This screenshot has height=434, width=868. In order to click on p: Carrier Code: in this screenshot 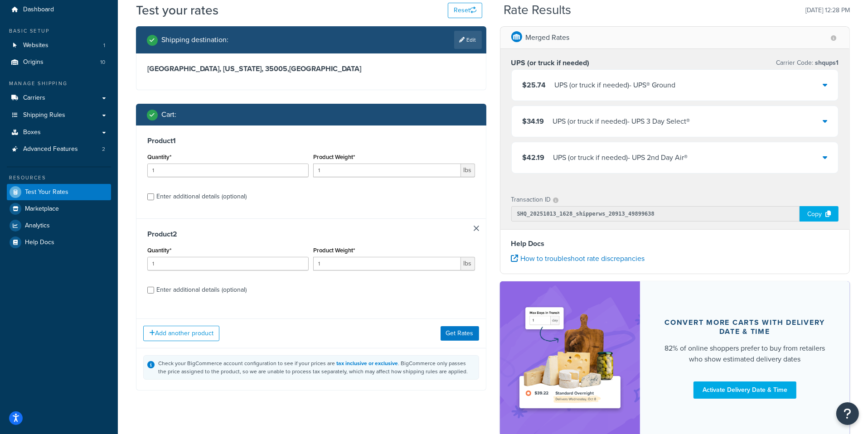, I will do `click(807, 63)`.